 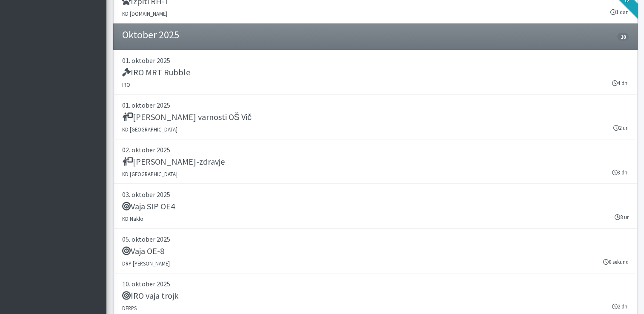 I want to click on small: 8 ur, so click(x=621, y=217).